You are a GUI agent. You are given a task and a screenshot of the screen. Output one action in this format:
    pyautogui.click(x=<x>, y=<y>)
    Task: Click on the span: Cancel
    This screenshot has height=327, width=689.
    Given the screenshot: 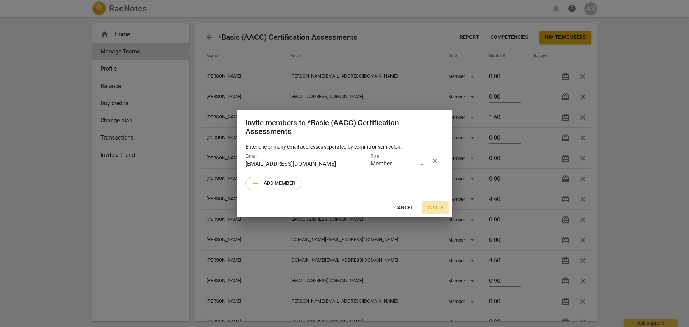 What is the action you would take?
    pyautogui.click(x=404, y=208)
    